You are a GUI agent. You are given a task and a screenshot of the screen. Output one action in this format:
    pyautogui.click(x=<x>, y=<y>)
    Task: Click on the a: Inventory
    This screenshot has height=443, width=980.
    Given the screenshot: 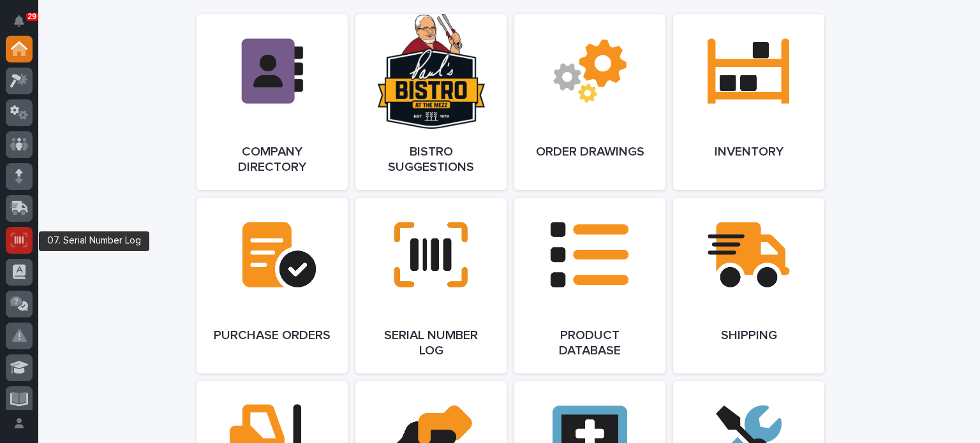 What is the action you would take?
    pyautogui.click(x=749, y=102)
    